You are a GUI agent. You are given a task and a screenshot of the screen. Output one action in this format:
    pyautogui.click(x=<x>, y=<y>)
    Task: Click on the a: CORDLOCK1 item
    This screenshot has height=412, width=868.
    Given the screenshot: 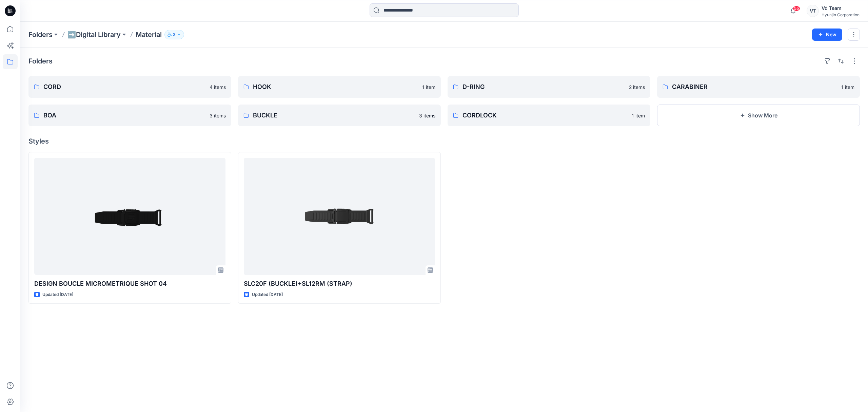 What is the action you would take?
    pyautogui.click(x=549, y=115)
    